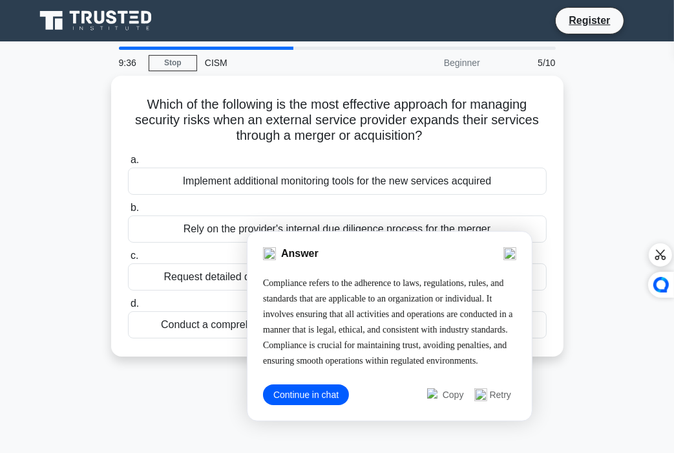 This screenshot has height=453, width=674. Describe the element at coordinates (337, 229) in the screenshot. I see `div: Rely on the provider's internal due diligence process for the merger` at that location.